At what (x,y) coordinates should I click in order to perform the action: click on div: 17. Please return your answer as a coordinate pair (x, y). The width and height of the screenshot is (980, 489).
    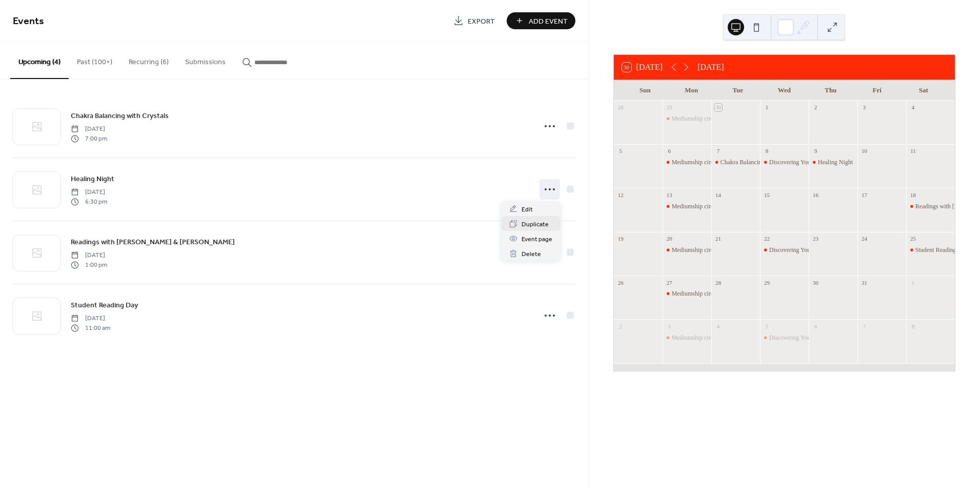
    Looking at the image, I should click on (864, 194).